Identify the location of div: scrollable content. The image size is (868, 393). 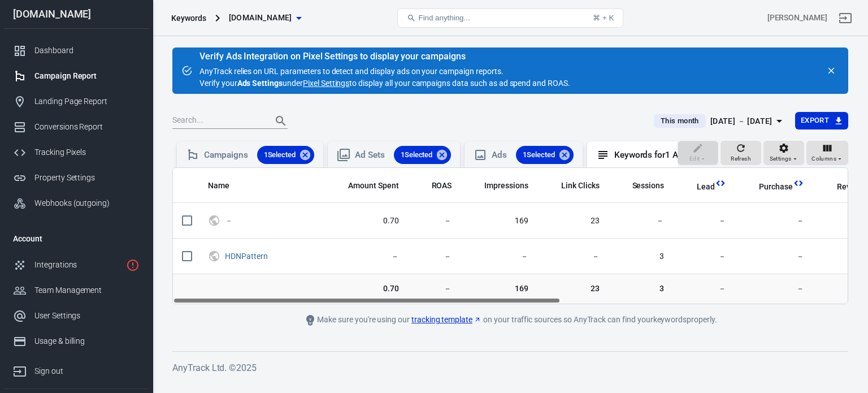
(511, 236).